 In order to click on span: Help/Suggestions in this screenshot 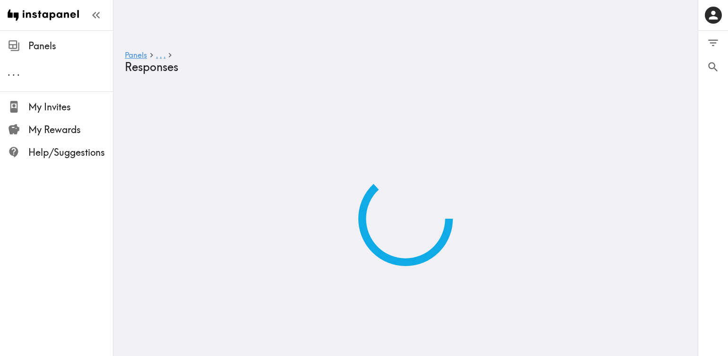, I will do `click(70, 152)`.